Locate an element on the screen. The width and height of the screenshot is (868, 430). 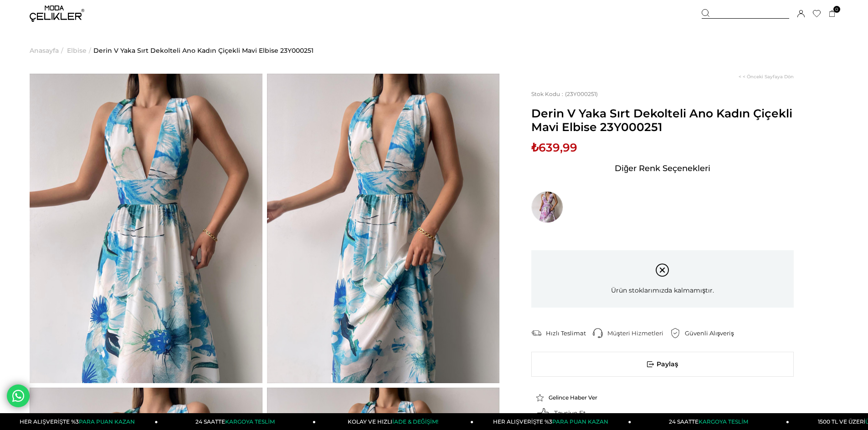
span: Stok Kodu is located at coordinates (548, 93).